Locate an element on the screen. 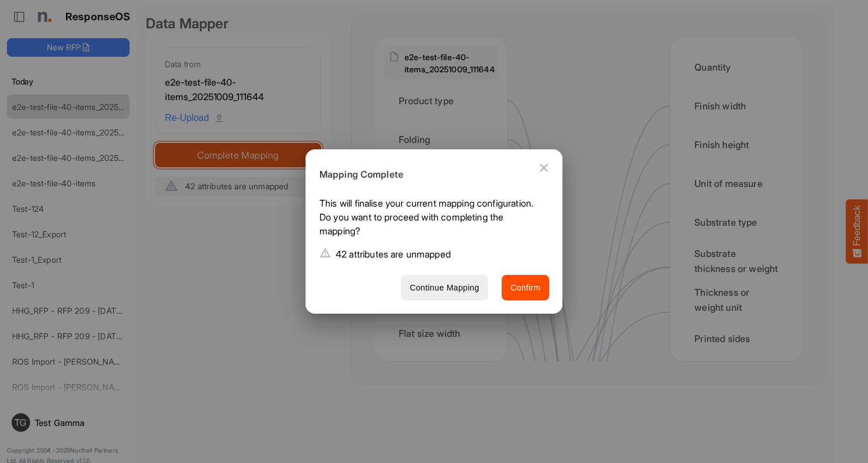 This screenshot has width=868, height=463. button: Close dialog is located at coordinates (544, 168).